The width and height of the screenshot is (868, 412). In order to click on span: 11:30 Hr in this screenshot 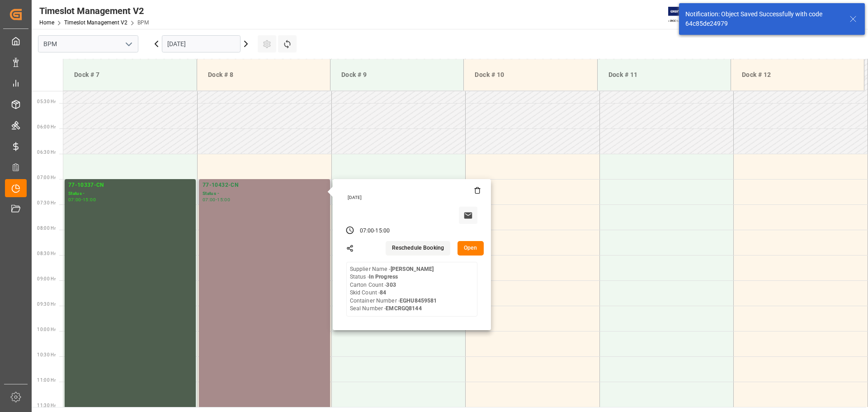, I will do `click(46, 406)`.